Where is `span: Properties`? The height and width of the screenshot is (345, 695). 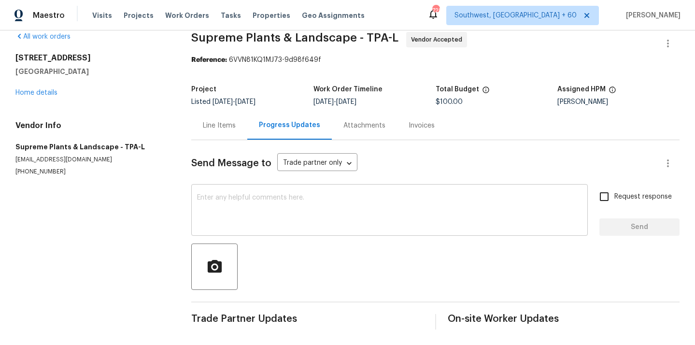
span: Properties is located at coordinates (271, 15).